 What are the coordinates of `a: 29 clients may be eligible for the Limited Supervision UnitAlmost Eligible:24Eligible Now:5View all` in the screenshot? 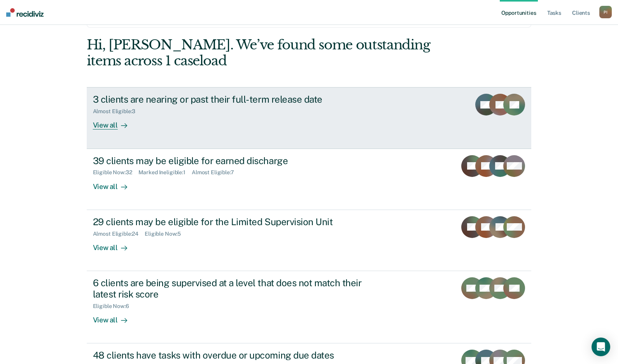 It's located at (309, 240).